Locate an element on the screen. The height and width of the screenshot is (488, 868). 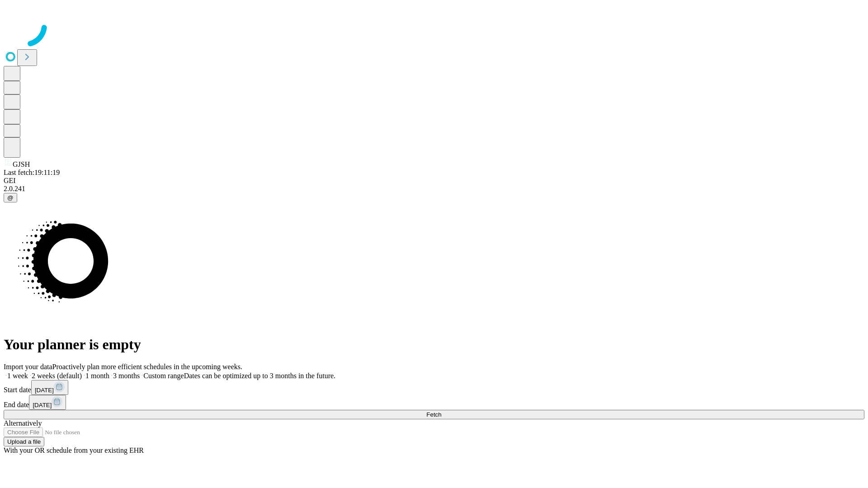
span: 1 month is located at coordinates (97, 375).